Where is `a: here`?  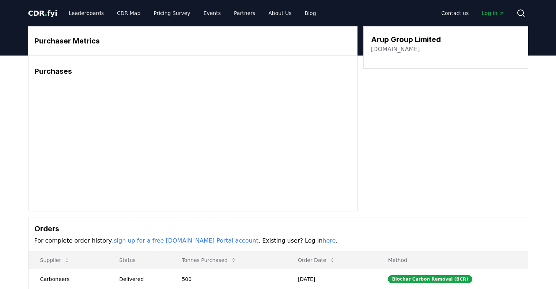 a: here is located at coordinates (329, 241).